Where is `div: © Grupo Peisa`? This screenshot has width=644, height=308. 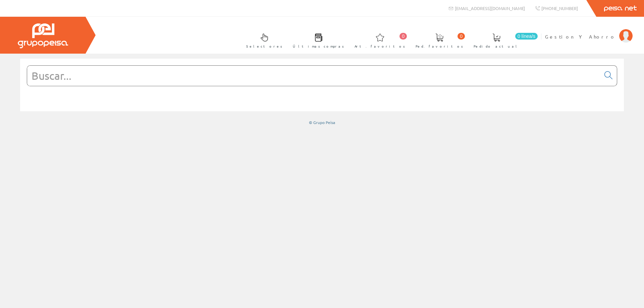 div: © Grupo Peisa is located at coordinates (322, 123).